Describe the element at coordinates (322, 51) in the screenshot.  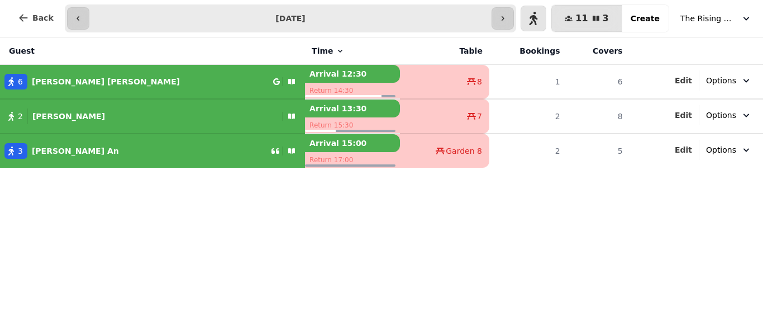
I see `span: Time` at that location.